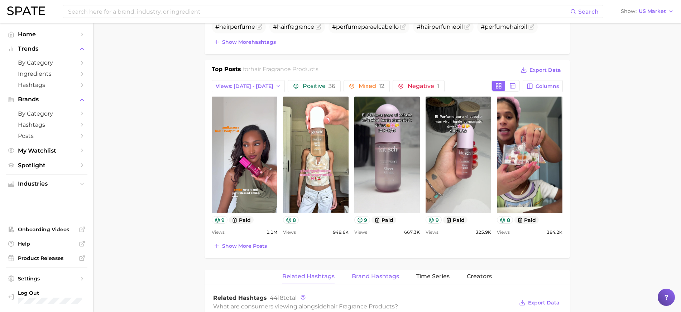 This screenshot has width=681, height=312. I want to click on span: Trends, so click(47, 49).